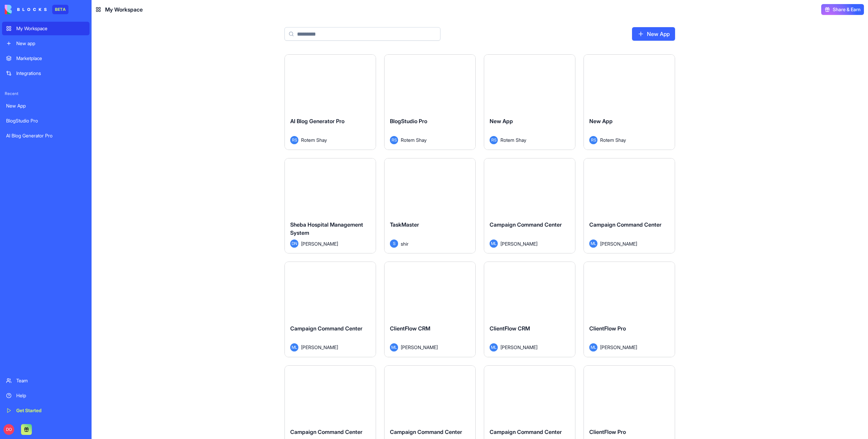 The width and height of the screenshot is (868, 439). Describe the element at coordinates (46, 121) in the screenshot. I see `a: BlogStudio Pro` at that location.